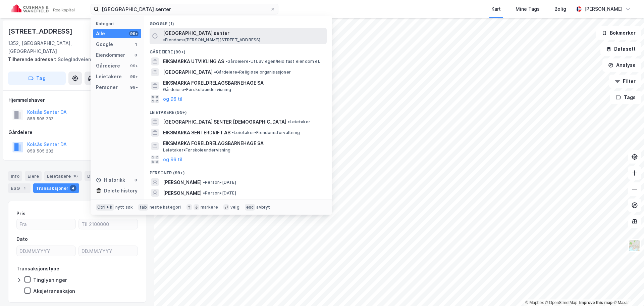 The width and height of the screenshot is (644, 306). I want to click on span: Leietaker, so click(299, 122).